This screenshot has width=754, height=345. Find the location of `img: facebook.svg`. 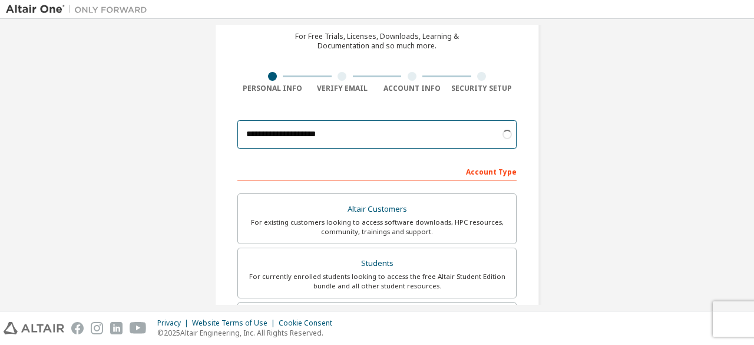

img: facebook.svg is located at coordinates (77, 328).